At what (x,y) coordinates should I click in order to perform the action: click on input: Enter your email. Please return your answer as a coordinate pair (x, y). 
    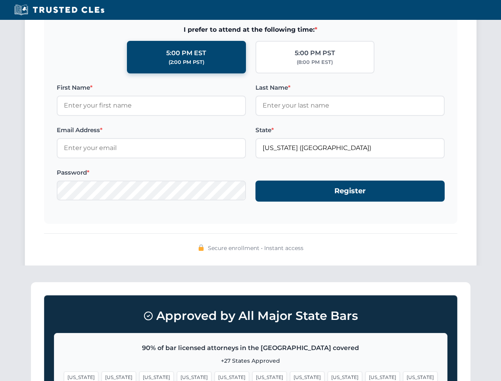
    Looking at the image, I should click on (151, 148).